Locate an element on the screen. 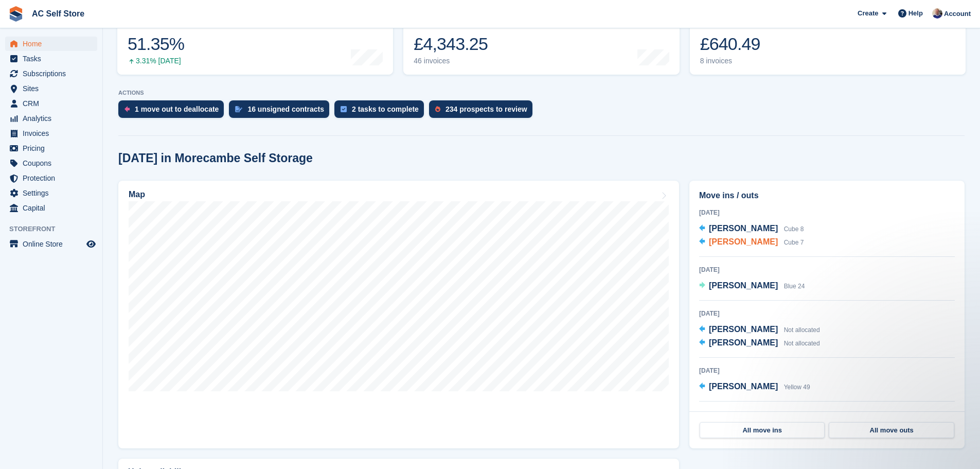  span: Cube 8 is located at coordinates (794, 229).